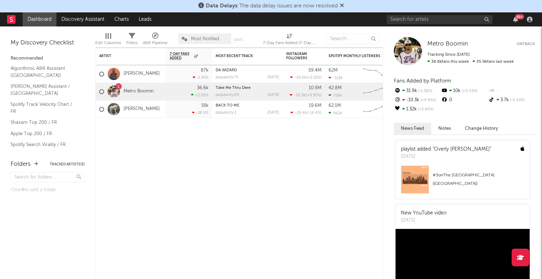 The image size is (542, 279). Describe the element at coordinates (448, 62) in the screenshot. I see `span: 36.6k fans this week` at that location.